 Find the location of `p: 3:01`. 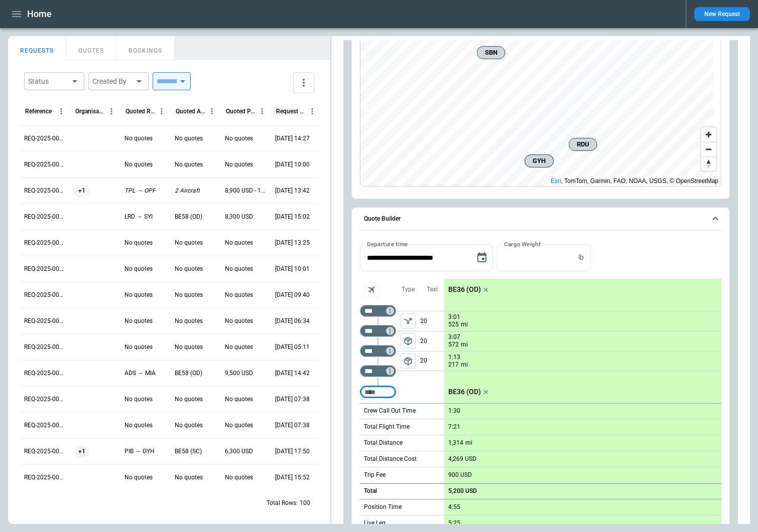

p: 3:01 is located at coordinates (454, 317).